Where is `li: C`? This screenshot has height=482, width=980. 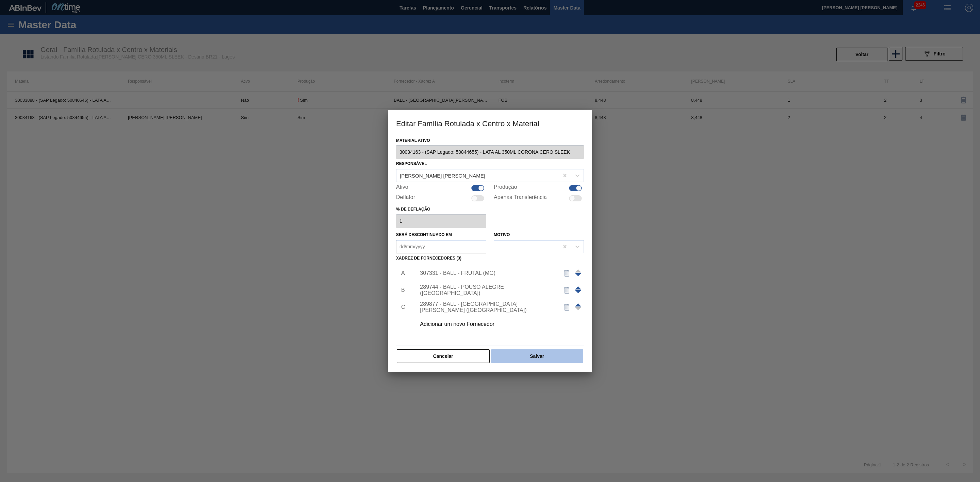
li: C is located at coordinates (401, 307).